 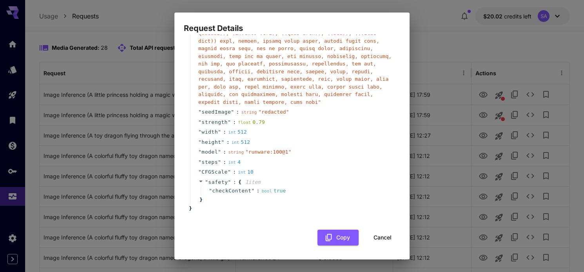 What do you see at coordinates (253, 182) in the screenshot?
I see `span: 1 item` at bounding box center [253, 182].